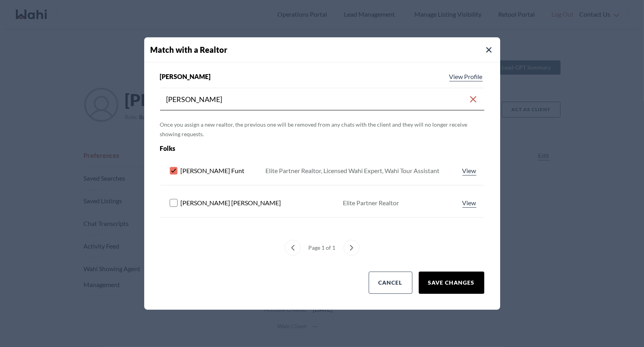 Image resolution: width=644 pixels, height=347 pixels. Describe the element at coordinates (352, 248) in the screenshot. I see `button: next page` at that location.